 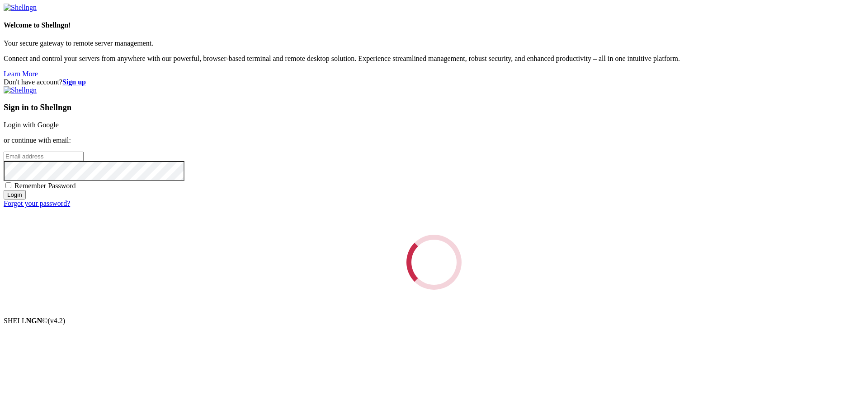 I want to click on input: Login, so click(x=14, y=195).